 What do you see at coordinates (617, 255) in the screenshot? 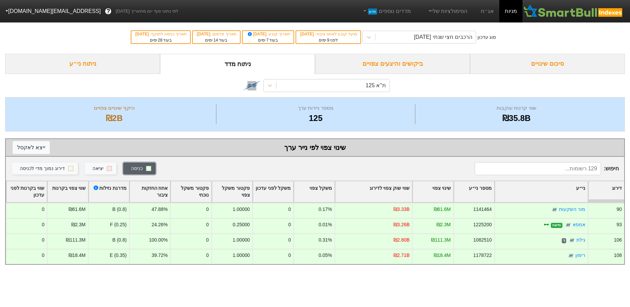
I see `div: 108` at bounding box center [617, 255].